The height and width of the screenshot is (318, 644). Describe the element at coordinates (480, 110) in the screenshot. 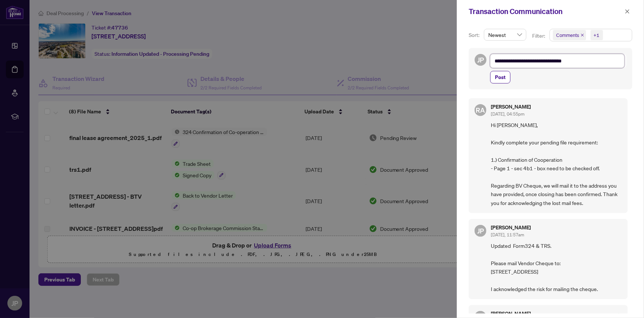

I see `span: RA` at that location.